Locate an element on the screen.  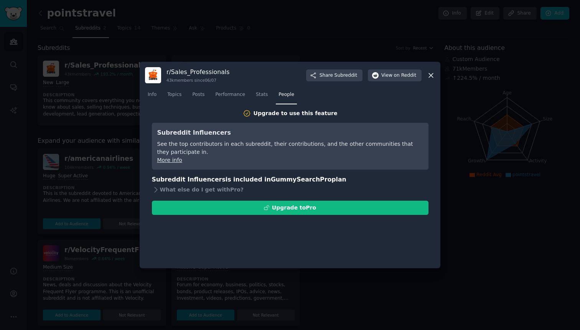
span: Info is located at coordinates (152, 95).